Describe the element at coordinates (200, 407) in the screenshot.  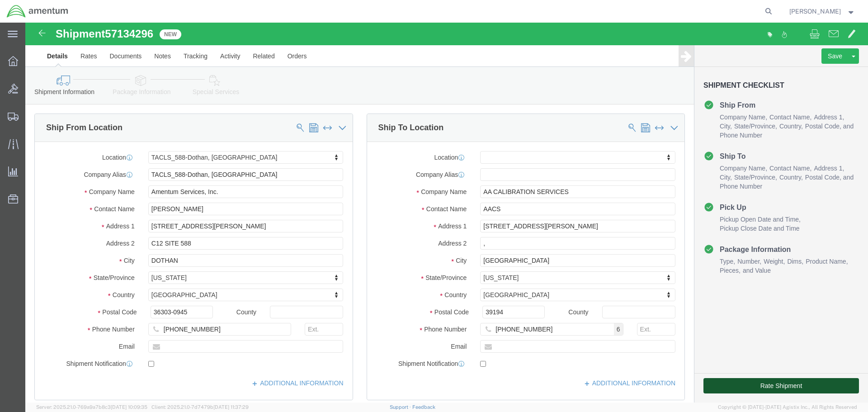
I see `span: Client: 2025.21.0-7d7479b` at that location.